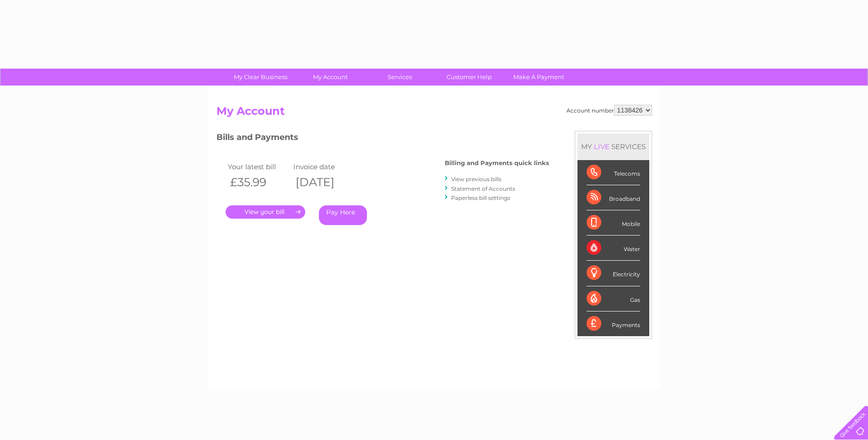 Image resolution: width=868 pixels, height=440 pixels. Describe the element at coordinates (613, 146) in the screenshot. I see `div: MY SERVICES` at that location.